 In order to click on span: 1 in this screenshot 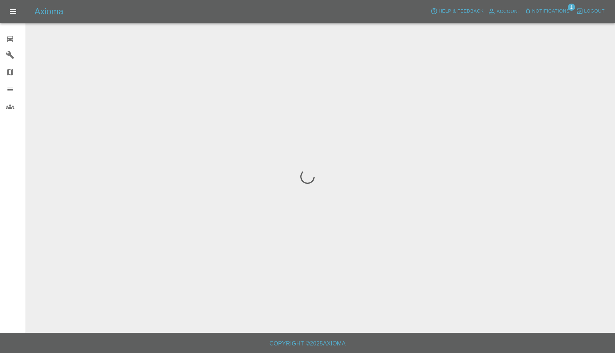, I will do `click(571, 7)`.